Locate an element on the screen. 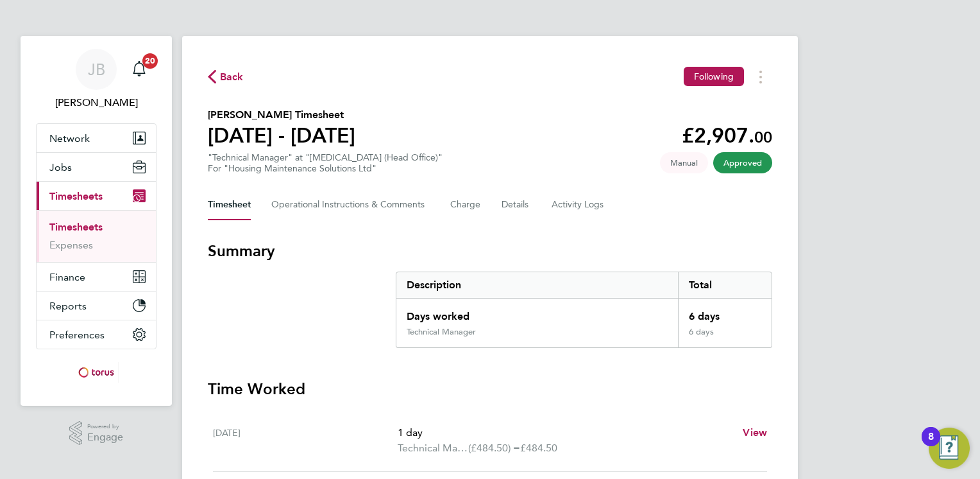  div: Description is located at coordinates (537, 285).